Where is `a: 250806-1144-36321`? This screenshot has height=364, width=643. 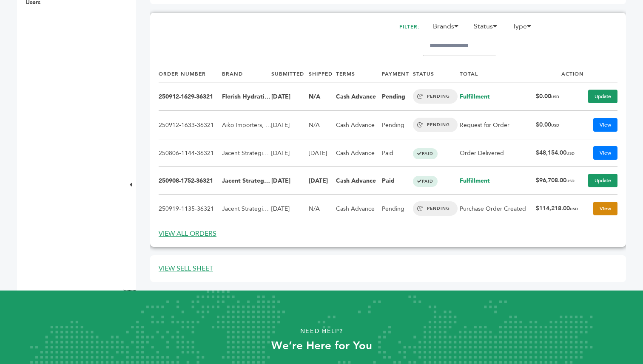
a: 250806-1144-36321 is located at coordinates (186, 153).